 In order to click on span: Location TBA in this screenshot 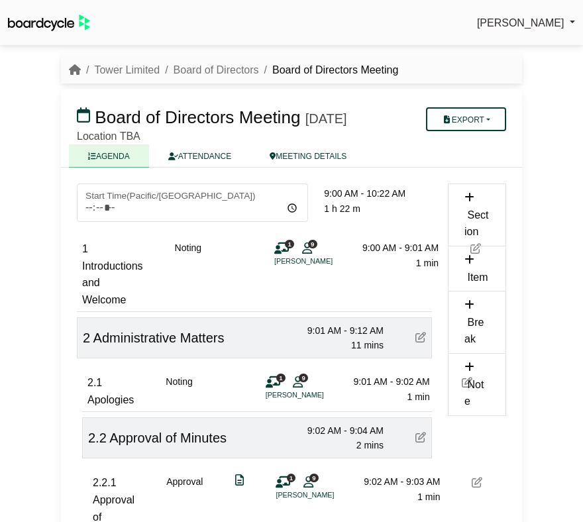, I will do `click(109, 136)`.